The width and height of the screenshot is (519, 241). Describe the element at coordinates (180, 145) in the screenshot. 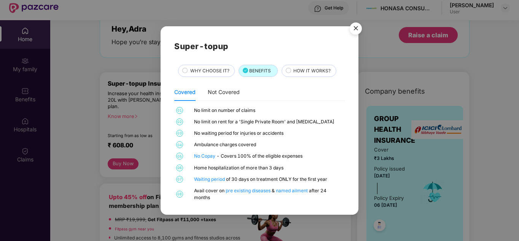

I see `span: 04` at that location.